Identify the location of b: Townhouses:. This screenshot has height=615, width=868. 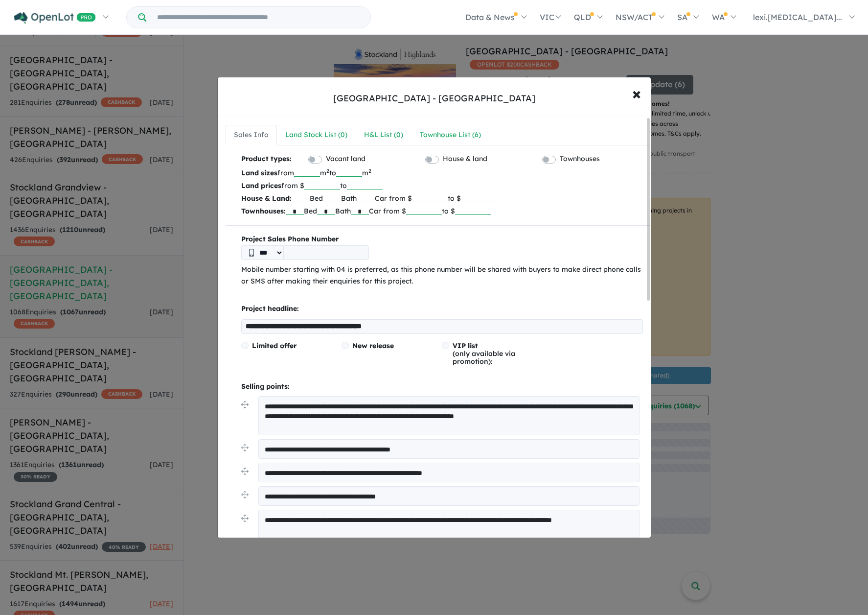
(263, 211).